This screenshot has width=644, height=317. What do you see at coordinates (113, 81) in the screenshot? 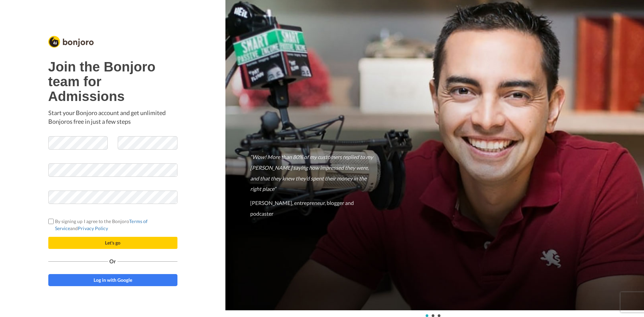
I see `h1: Join the Bonjoro team for` at bounding box center [113, 81].